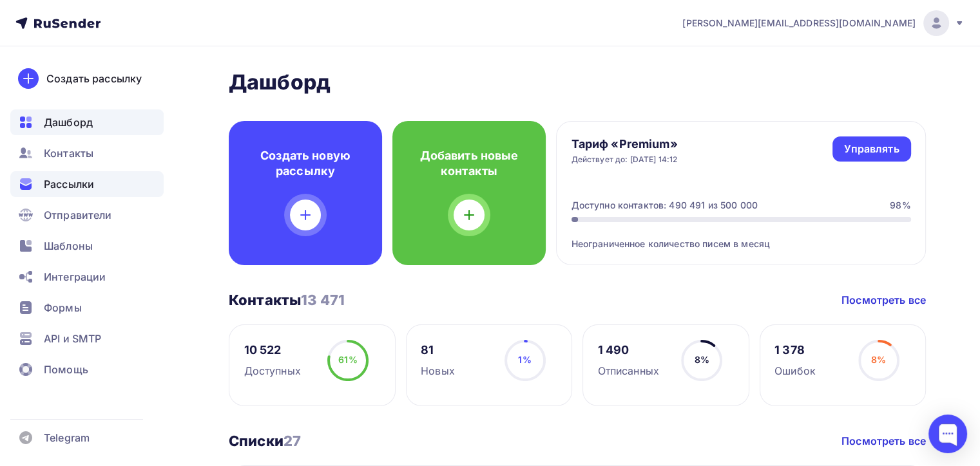 This screenshot has height=466, width=980. Describe the element at coordinates (741, 236) in the screenshot. I see `div: Неограниченное количество писем в месяц` at that location.